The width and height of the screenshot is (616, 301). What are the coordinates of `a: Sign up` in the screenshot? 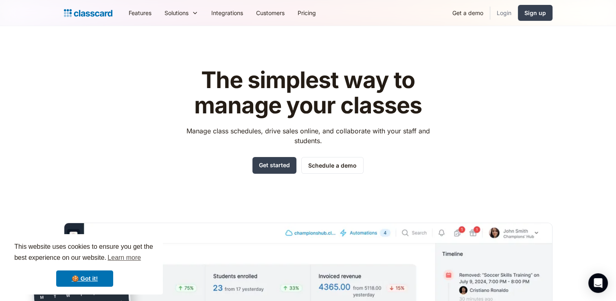 It's located at (535, 13).